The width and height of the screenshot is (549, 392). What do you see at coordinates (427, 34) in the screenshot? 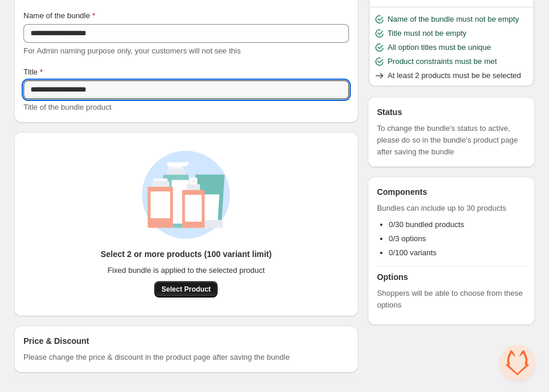
I see `span: Title must not be empty` at bounding box center [427, 34].